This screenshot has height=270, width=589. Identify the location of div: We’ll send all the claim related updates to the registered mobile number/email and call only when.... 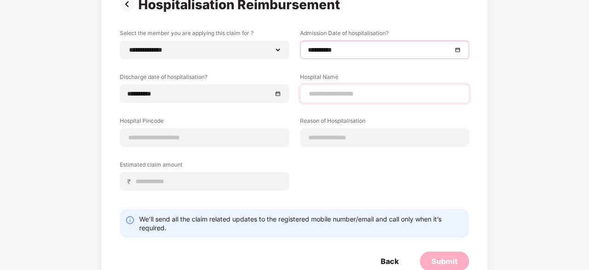
(301, 223).